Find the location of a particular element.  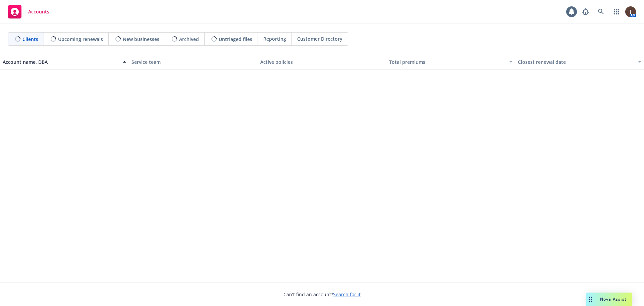

a: Search for it is located at coordinates (347, 294).